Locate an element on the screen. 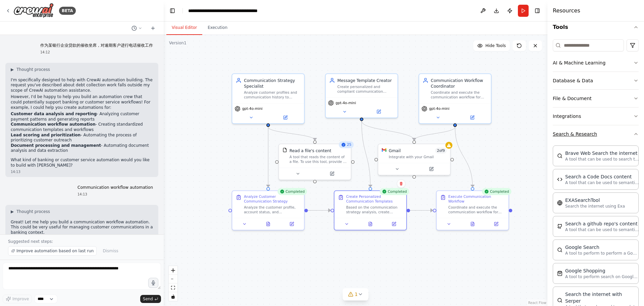  span: Number of enabled actions is located at coordinates (441, 150).